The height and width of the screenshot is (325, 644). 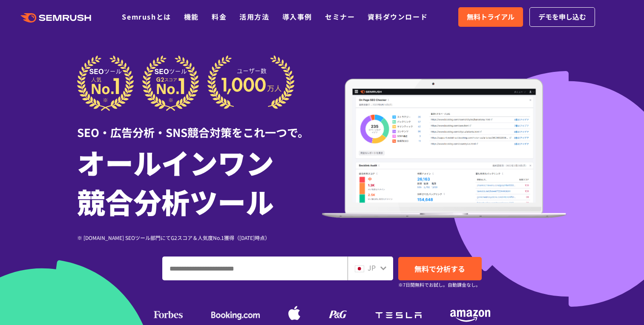 What do you see at coordinates (563, 17) in the screenshot?
I see `span: デモを申し込む` at bounding box center [563, 17].